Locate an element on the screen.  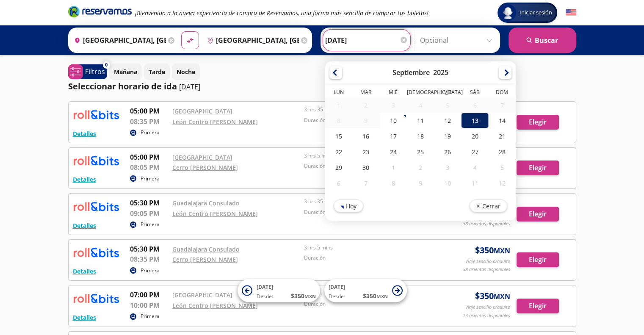
div: 30-Sep-25 is located at coordinates (366, 167).